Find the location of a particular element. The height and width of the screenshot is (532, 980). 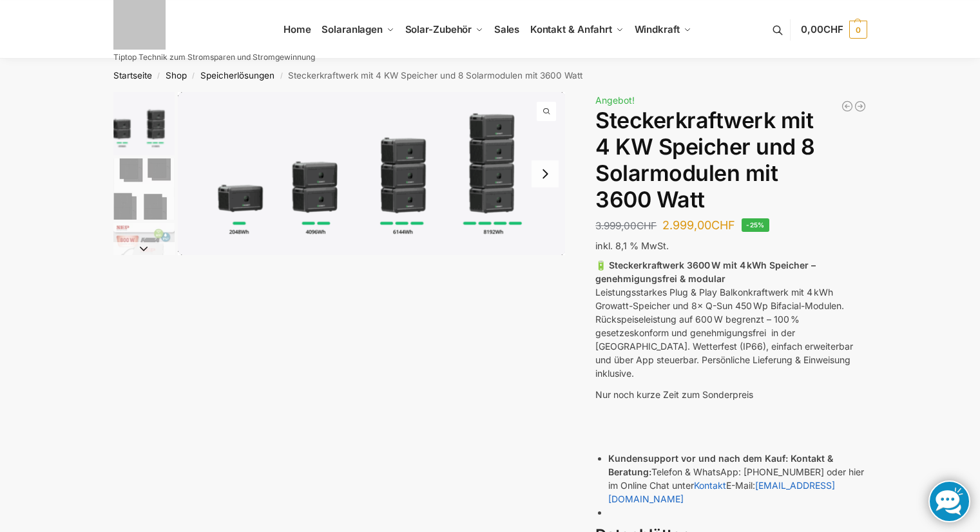

p: Tiptop Technik zum Stromsparen und Stromgewinnung is located at coordinates (214, 57).